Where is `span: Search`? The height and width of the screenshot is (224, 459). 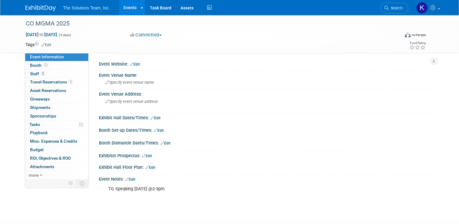
span: Search is located at coordinates (395, 8).